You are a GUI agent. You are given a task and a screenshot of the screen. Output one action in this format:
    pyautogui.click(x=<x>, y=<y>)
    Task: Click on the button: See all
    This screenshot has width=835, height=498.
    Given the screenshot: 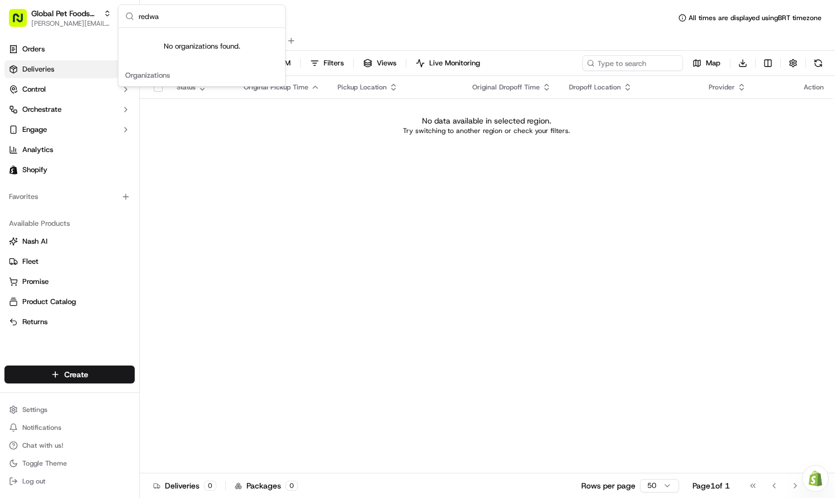 What is the action you would take?
    pyautogui.click(x=188, y=150)
    